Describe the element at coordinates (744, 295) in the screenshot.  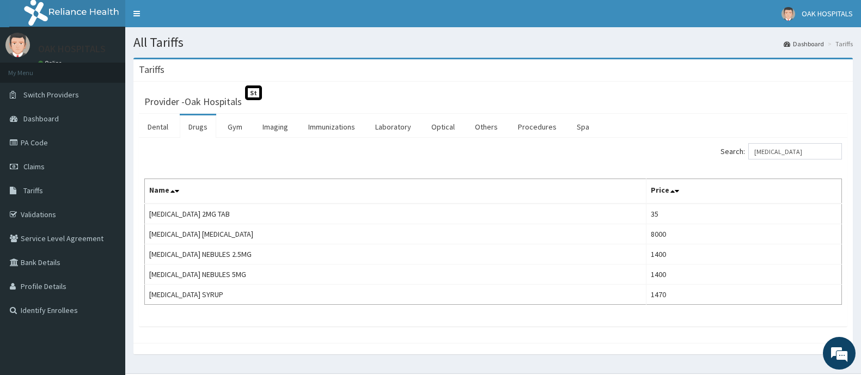
I see `td: 1470` at that location.